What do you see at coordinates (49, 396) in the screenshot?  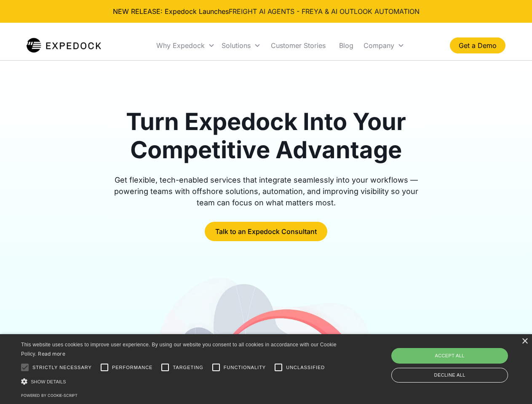 I see `a: Powered by cookie-script` at bounding box center [49, 396].